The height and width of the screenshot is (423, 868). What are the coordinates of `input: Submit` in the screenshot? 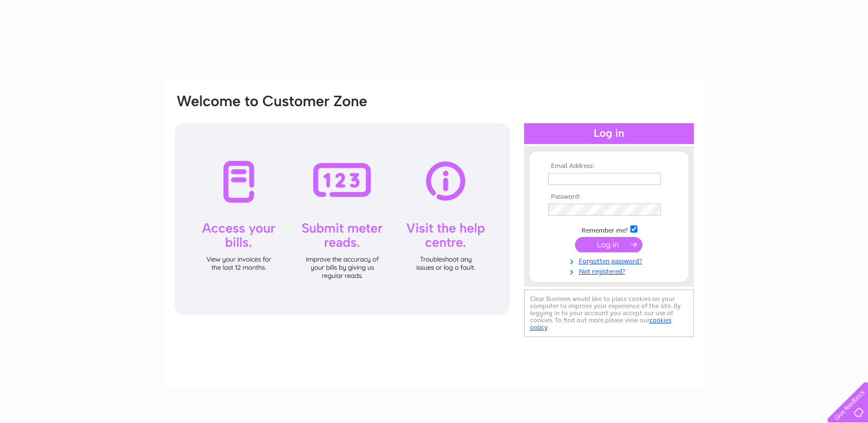 It's located at (608, 245).